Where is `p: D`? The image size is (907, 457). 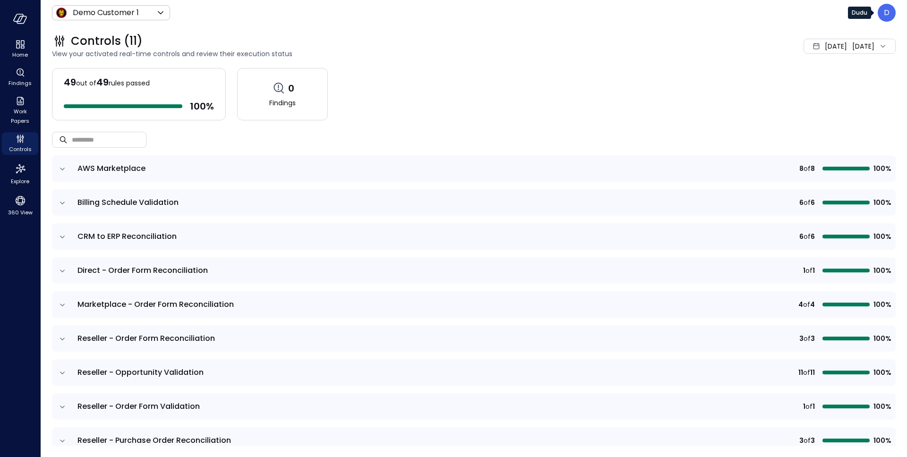 p: D is located at coordinates (886, 13).